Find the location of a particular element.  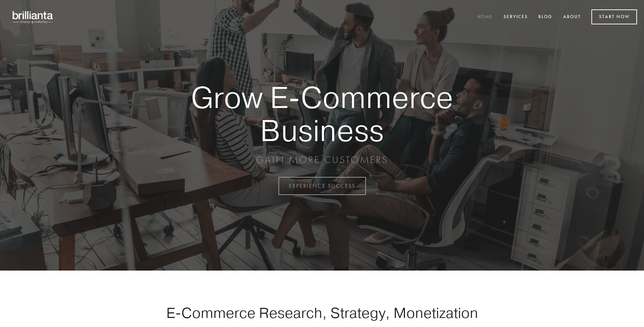

img: brillianta - research, strategy, marketing is located at coordinates (33, 17).